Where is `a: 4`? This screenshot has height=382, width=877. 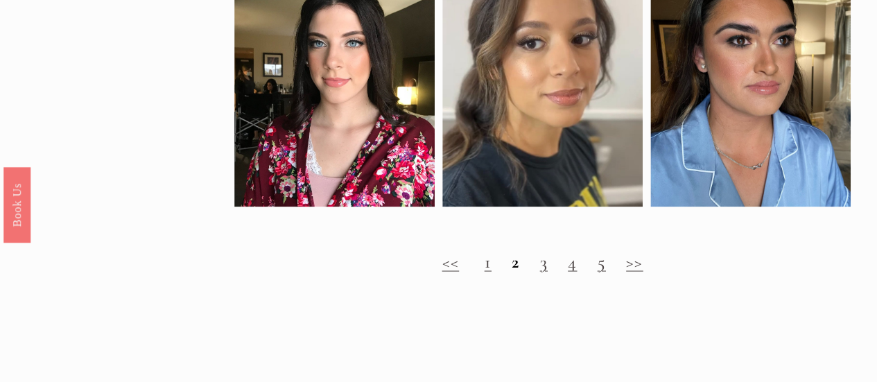 a: 4 is located at coordinates (572, 261).